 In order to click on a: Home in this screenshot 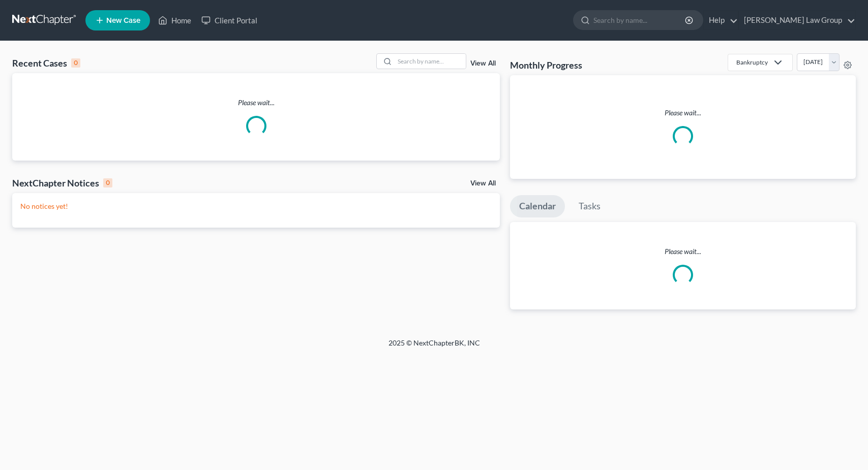, I will do `click(174, 20)`.